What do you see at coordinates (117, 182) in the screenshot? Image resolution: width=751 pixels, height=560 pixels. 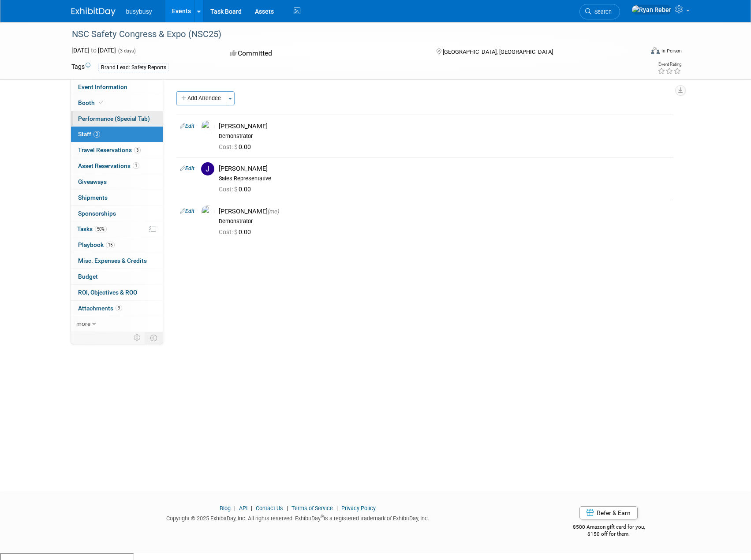 I see `a: Giveaways` at bounding box center [117, 182].